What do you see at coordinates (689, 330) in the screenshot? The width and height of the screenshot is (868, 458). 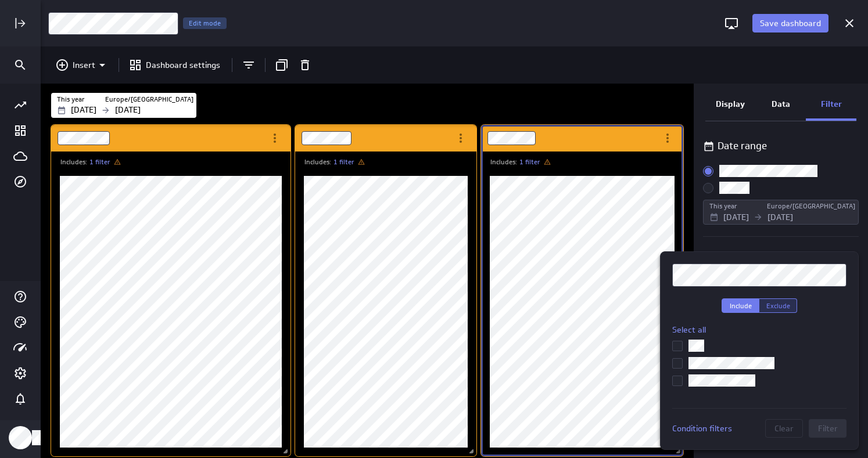 I see `span: Select all` at bounding box center [689, 330].